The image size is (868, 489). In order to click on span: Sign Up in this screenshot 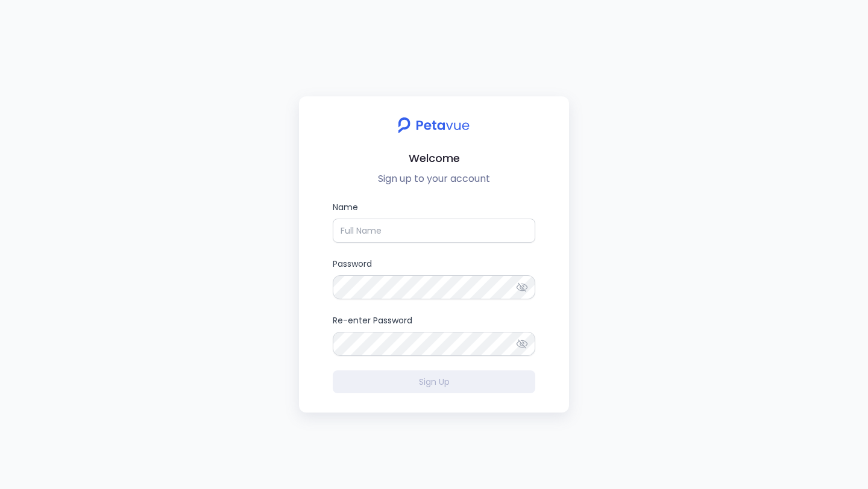, I will do `click(434, 382)`.